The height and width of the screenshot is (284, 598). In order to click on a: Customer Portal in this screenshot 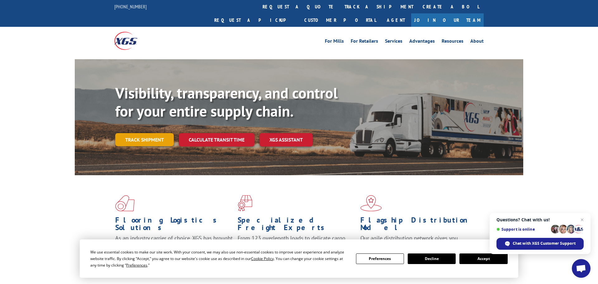, I will do `click(340, 20)`.